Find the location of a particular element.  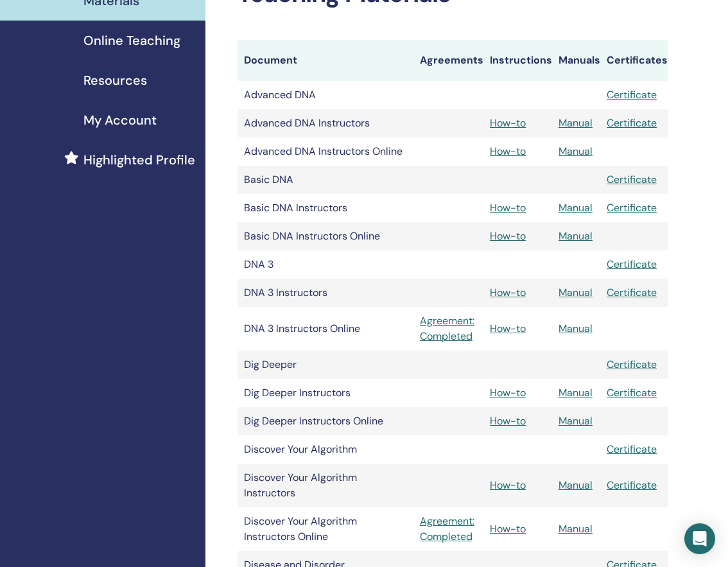

td: Advanced DNA Instructors Online is located at coordinates (326, 151).